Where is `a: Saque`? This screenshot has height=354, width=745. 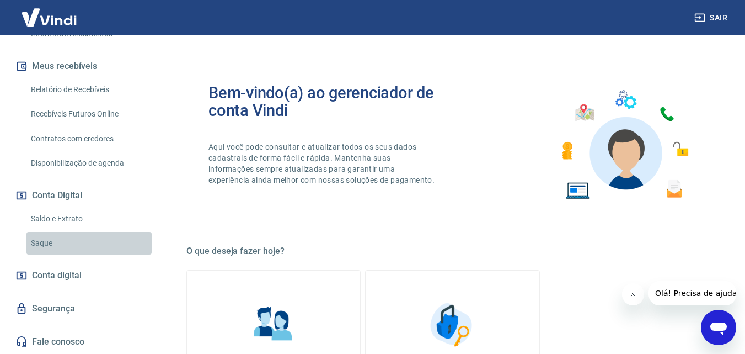 a: Saque is located at coordinates (89, 243).